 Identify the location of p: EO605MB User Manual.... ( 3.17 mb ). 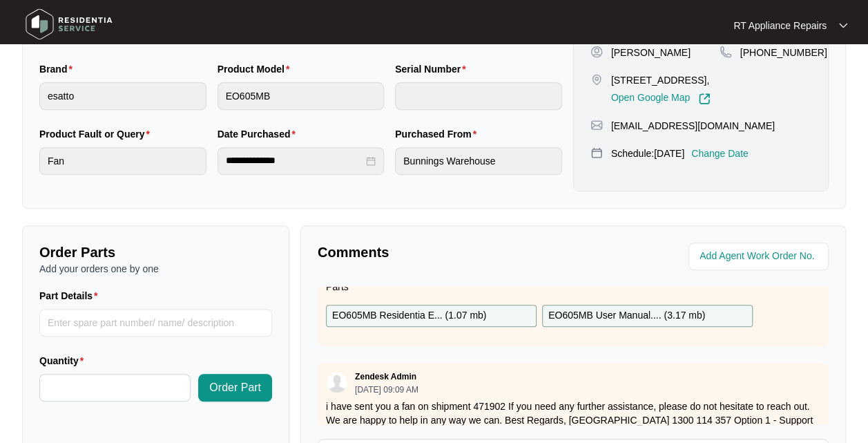
(626, 316).